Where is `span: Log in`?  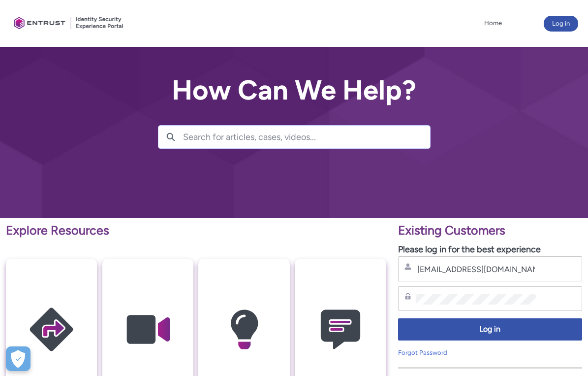
span: Log in is located at coordinates (490, 329).